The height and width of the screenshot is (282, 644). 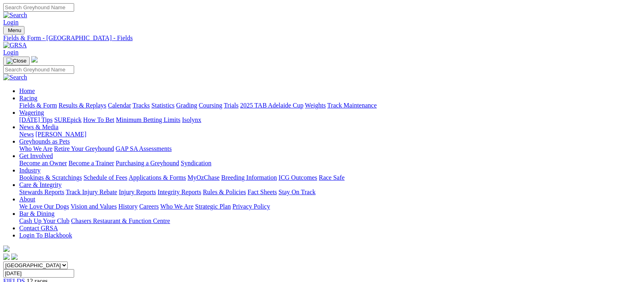 What do you see at coordinates (196, 163) in the screenshot?
I see `a: Syndication` at bounding box center [196, 163].